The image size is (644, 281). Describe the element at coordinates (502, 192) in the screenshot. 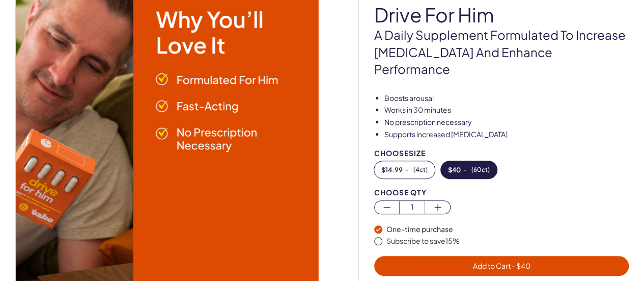

I see `div: Choose Qty` at that location.